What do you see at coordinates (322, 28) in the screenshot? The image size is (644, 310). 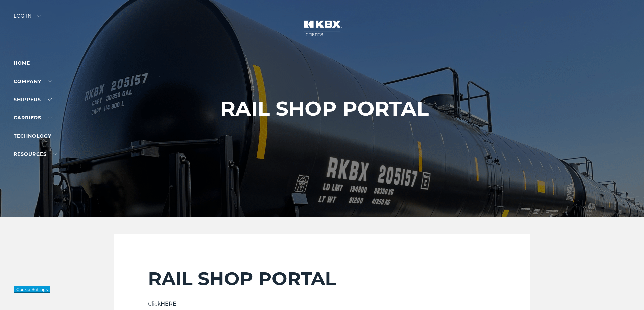 I see `img: kbx logo` at bounding box center [322, 28].